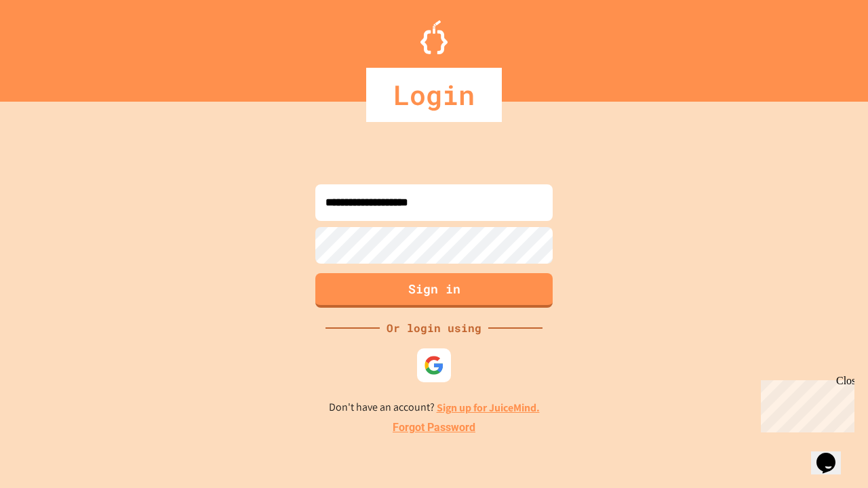  Describe the element at coordinates (434, 428) in the screenshot. I see `a: Forgot Password` at that location.